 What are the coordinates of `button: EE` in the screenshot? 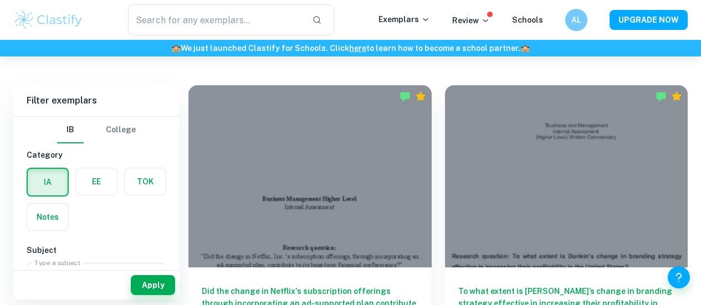 It's located at (96, 182).